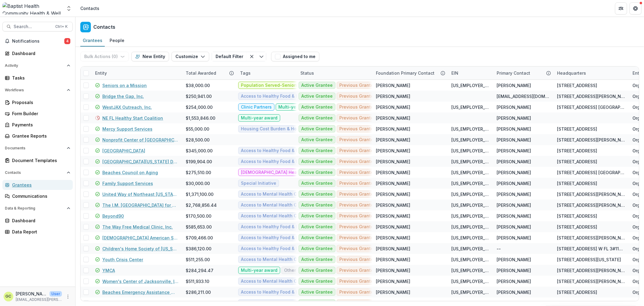 The height and width of the screenshot is (306, 644). I want to click on button: Partners, so click(621, 8).